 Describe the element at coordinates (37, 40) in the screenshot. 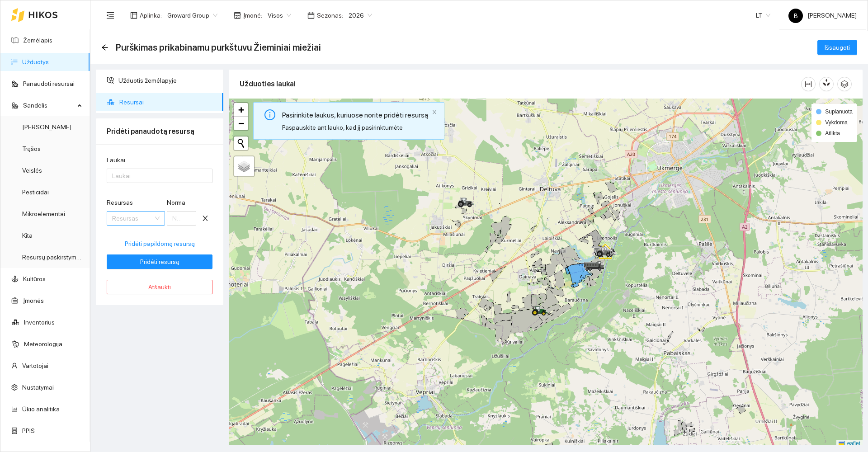

I see `a: Žemėlapis` at that location.